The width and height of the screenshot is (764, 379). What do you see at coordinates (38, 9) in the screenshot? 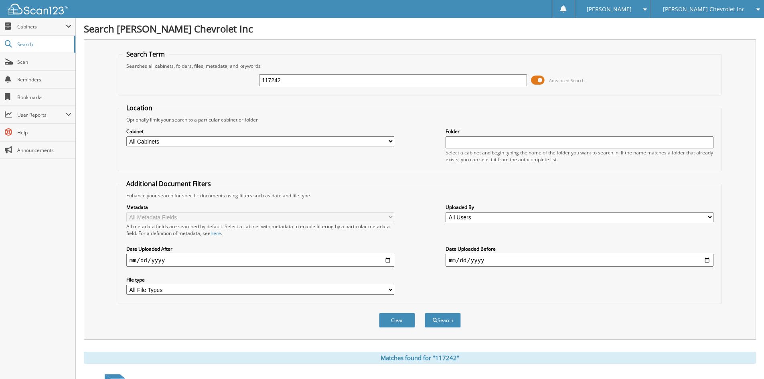
I see `img: scan123-logo-white.svg` at bounding box center [38, 9].